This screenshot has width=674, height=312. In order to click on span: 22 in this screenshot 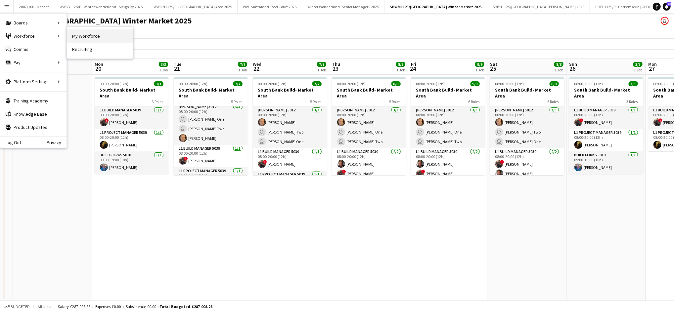, I will do `click(256, 68)`.